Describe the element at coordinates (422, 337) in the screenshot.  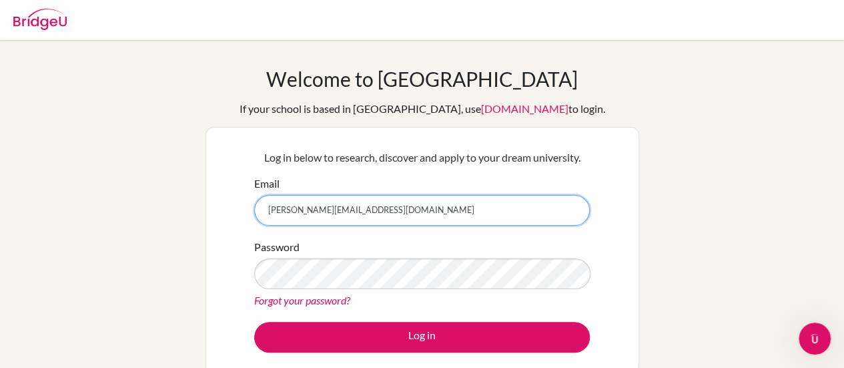
I see `button: Log in` at that location.